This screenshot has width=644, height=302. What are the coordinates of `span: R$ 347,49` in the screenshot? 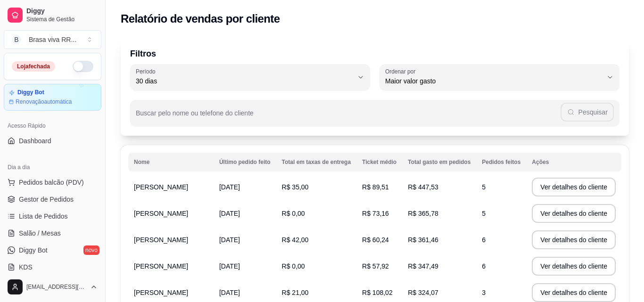 It's located at (423, 266).